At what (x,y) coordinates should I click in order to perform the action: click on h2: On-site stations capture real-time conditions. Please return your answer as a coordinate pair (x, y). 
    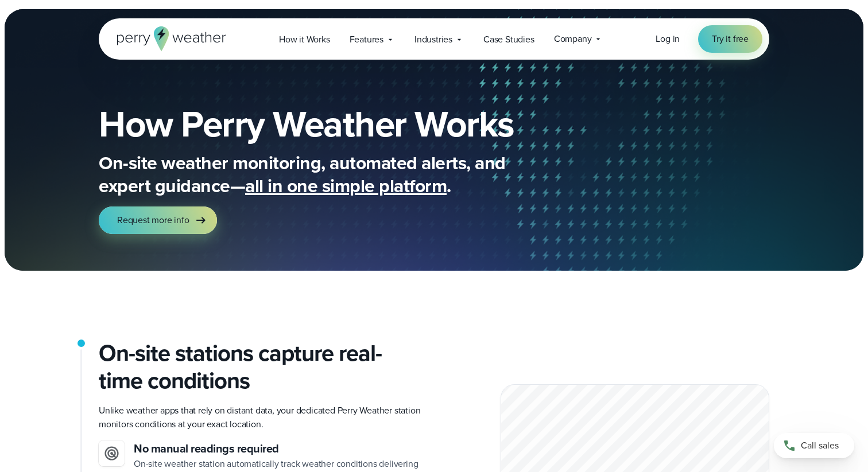
    Looking at the image, I should click on (261, 367).